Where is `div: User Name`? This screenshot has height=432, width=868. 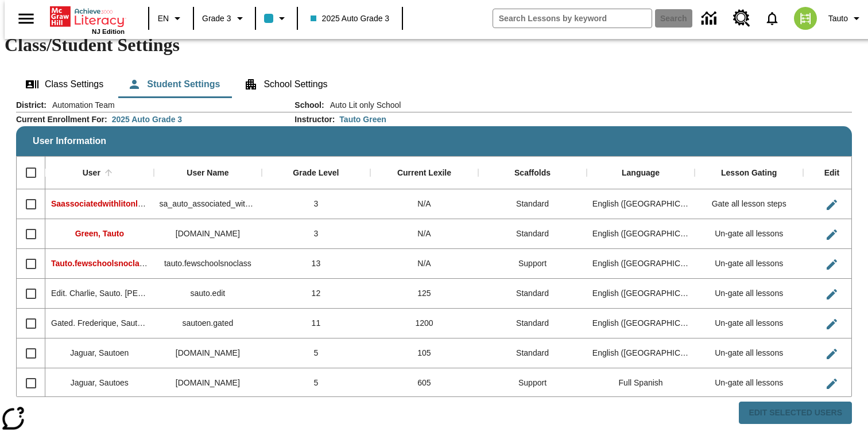
div: User Name is located at coordinates (207, 173).